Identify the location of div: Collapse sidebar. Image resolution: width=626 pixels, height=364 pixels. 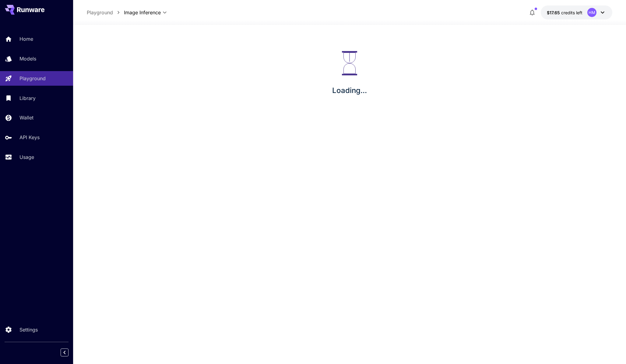
(69, 353).